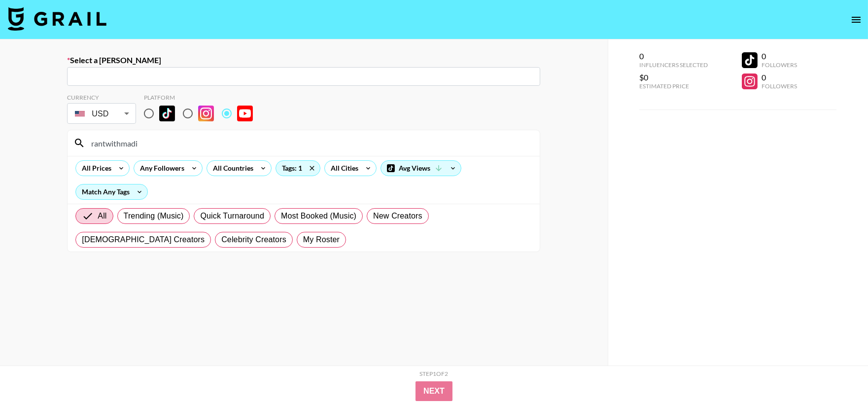 The image size is (868, 405). I want to click on div: Match Any Tags, so click(112, 192).